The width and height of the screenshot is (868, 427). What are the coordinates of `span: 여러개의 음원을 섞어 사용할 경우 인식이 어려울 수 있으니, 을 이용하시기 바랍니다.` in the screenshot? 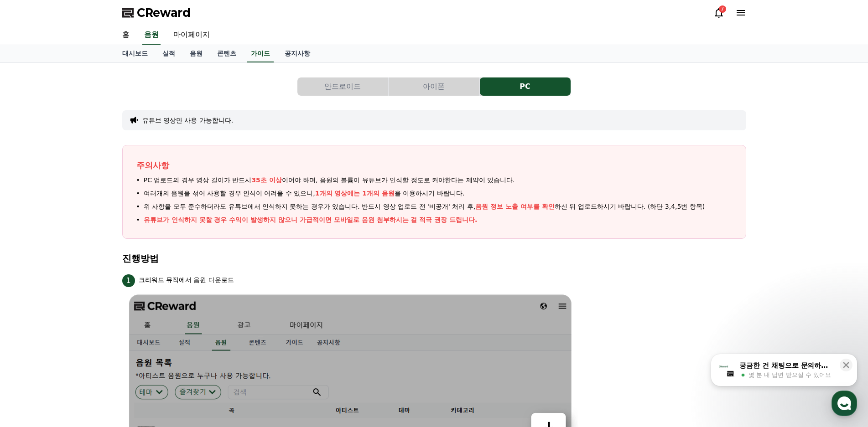 It's located at (304, 193).